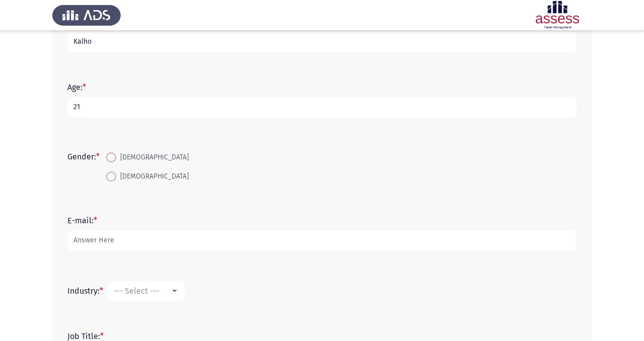 This screenshot has width=644, height=341. What do you see at coordinates (77, 87) in the screenshot?
I see `label: Age:` at bounding box center [77, 87].